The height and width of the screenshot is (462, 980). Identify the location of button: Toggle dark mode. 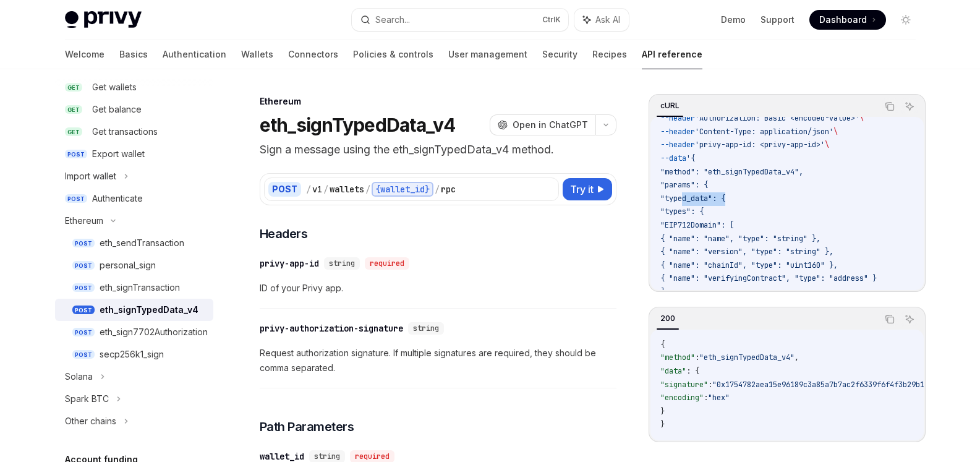
(906, 20).